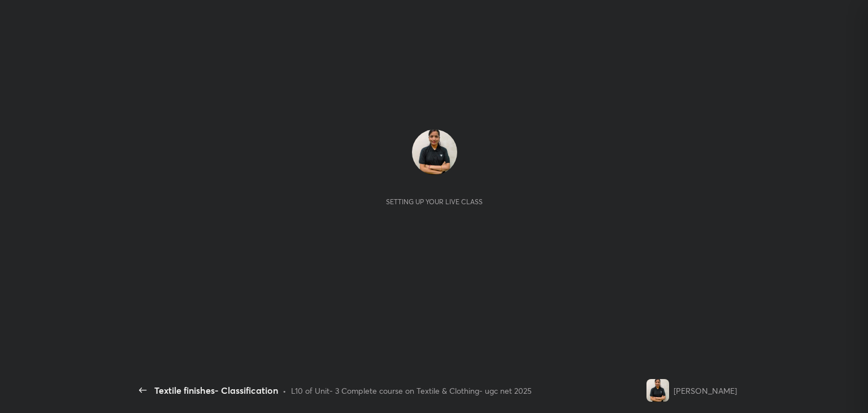  What do you see at coordinates (216, 390) in the screenshot?
I see `div: Textile finishes- Classification` at bounding box center [216, 390].